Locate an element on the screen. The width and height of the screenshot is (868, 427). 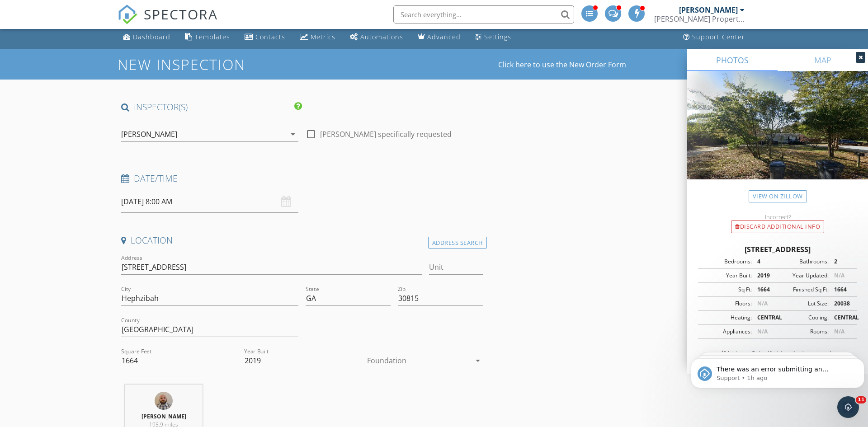
h4: Location is located at coordinates (302, 241).